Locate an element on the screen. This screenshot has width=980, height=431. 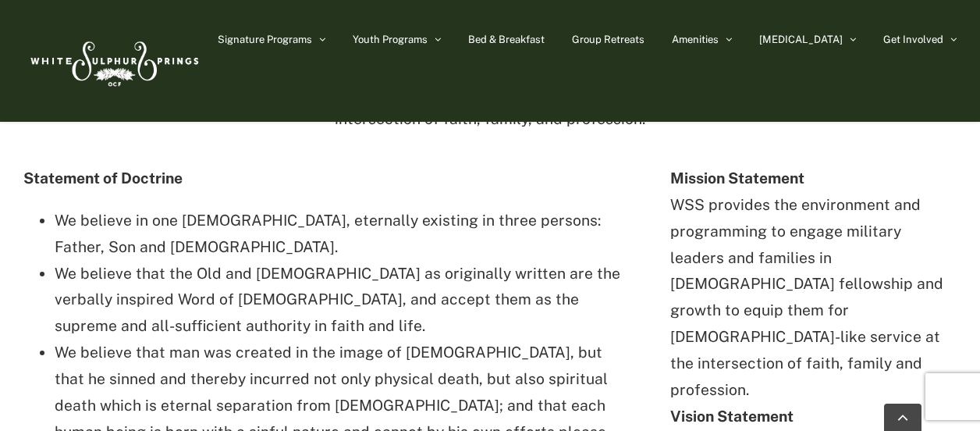
span: Amenities is located at coordinates (695, 39).